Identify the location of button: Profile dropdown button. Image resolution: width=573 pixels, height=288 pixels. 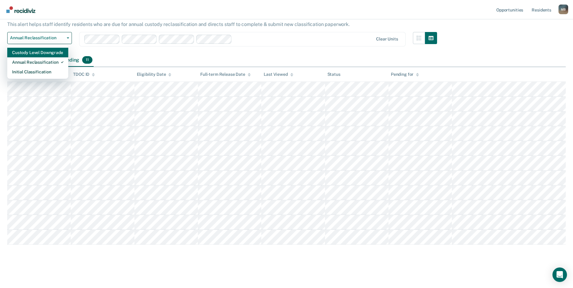
(563, 9).